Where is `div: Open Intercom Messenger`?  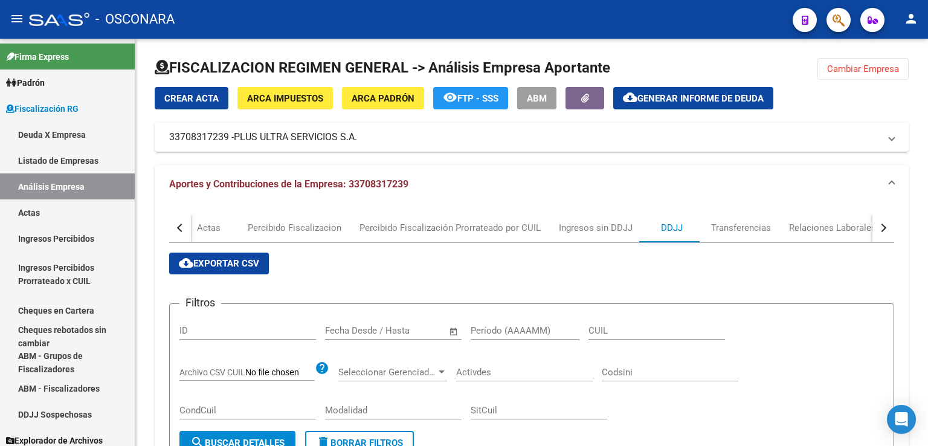
div: Open Intercom Messenger is located at coordinates (901, 419).